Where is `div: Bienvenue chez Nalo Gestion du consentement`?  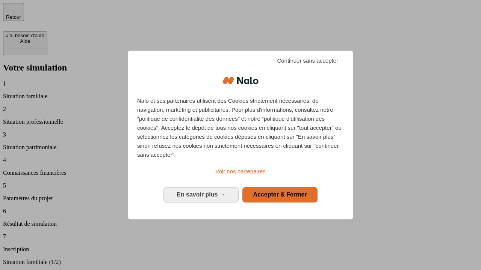
div: Bienvenue chez Nalo Gestion du consentement is located at coordinates (240, 135).